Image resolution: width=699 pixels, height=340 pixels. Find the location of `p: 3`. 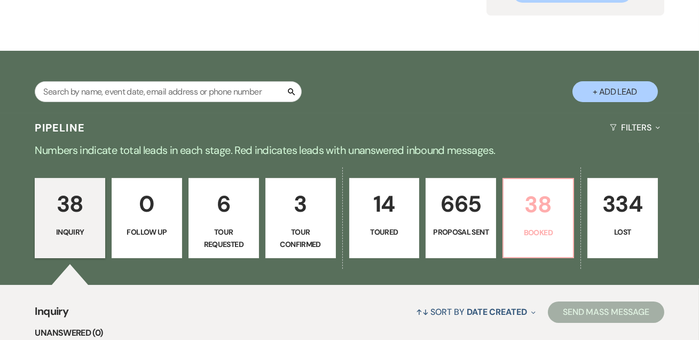

p: 3 is located at coordinates (301, 204).